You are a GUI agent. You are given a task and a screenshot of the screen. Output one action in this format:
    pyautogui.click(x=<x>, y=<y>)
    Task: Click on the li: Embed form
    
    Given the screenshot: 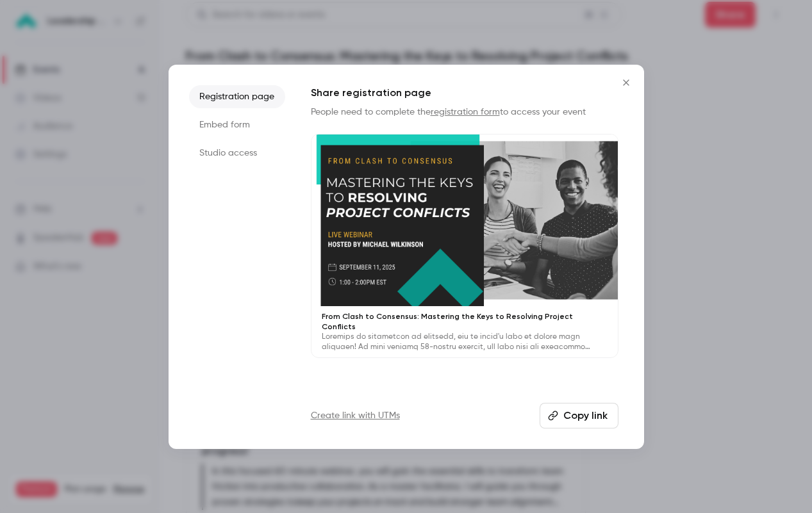 What is the action you would take?
    pyautogui.click(x=237, y=125)
    